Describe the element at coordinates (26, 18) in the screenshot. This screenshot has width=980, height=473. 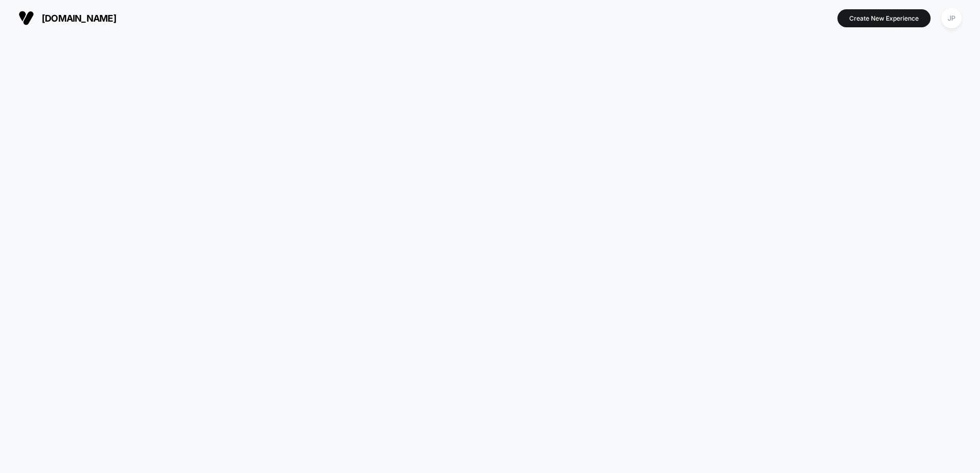
I see `img: Visually logo` at that location.